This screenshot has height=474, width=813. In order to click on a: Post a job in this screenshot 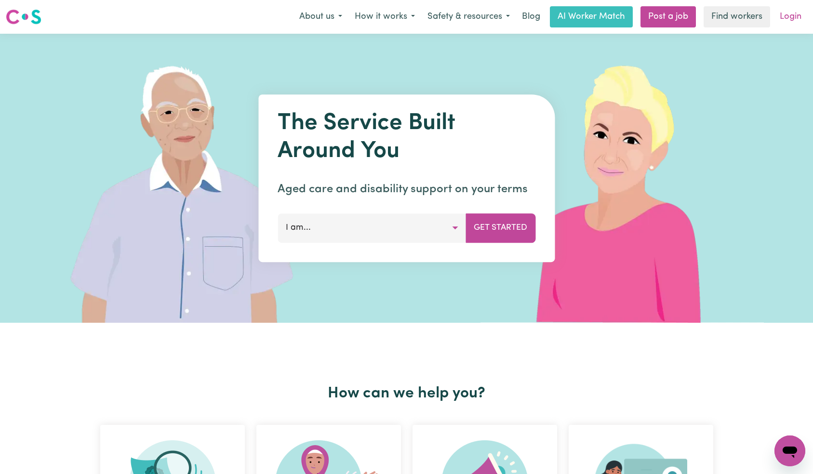, I will do `click(668, 17)`.